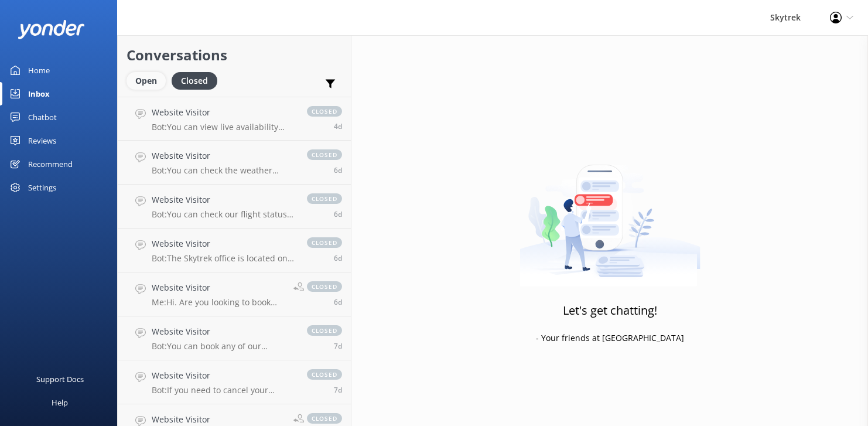 The height and width of the screenshot is (426, 868). Describe the element at coordinates (51, 30) in the screenshot. I see `img: yonder-white-logo.png` at that location.